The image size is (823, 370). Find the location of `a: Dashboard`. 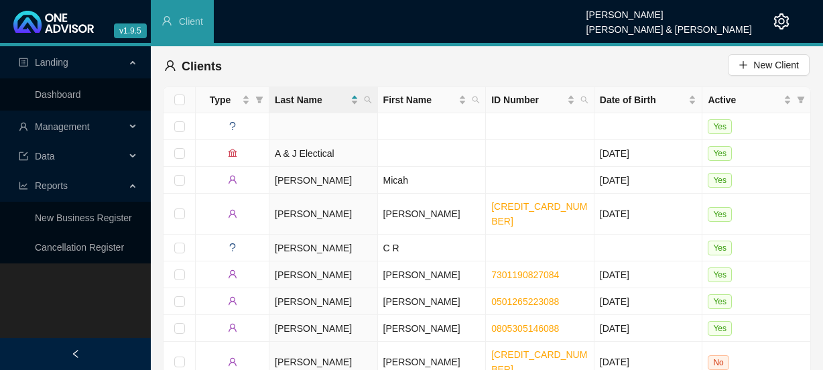

a: Dashboard is located at coordinates (58, 95).